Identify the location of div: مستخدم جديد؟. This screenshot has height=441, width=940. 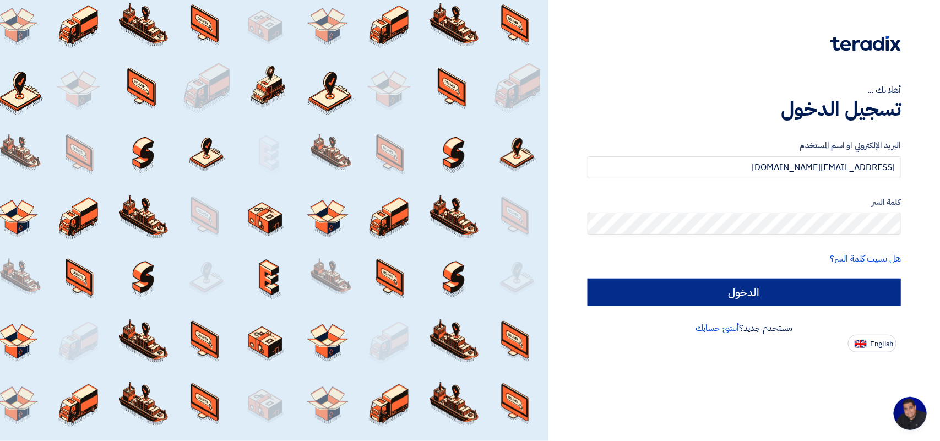
(744, 328).